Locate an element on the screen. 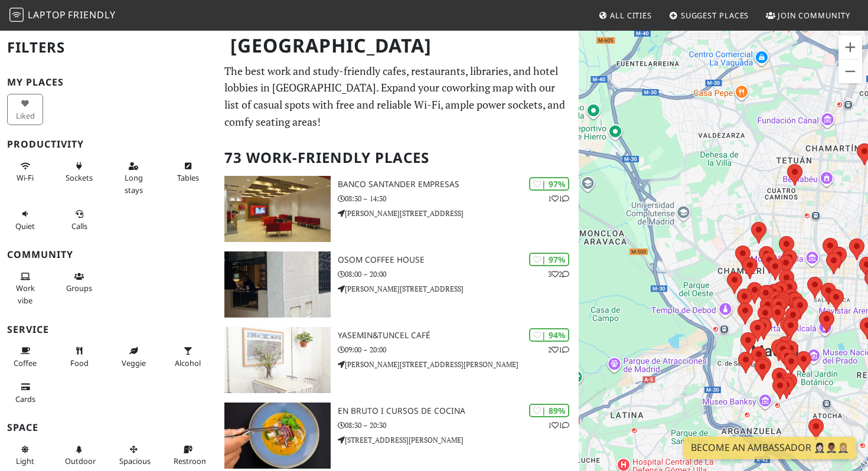 The width and height of the screenshot is (868, 471). button: Zoom in is located at coordinates (850, 47).